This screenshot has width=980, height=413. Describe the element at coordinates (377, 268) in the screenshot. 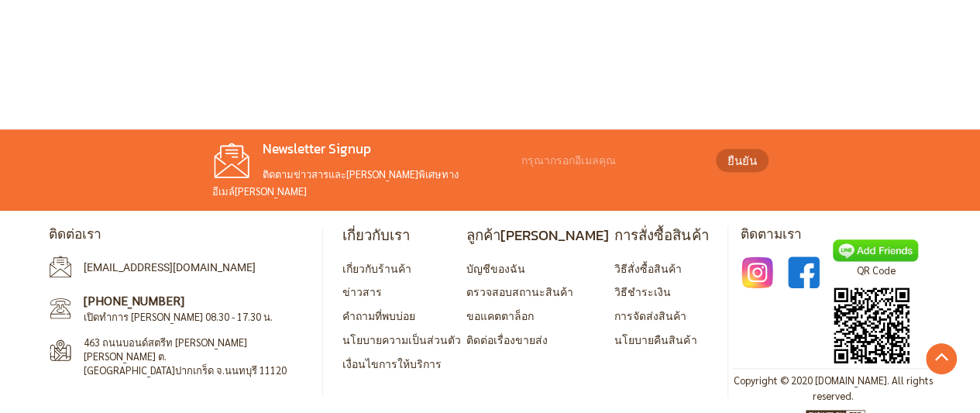

I see `a: เกี่ยวกับร้านค้า` at that location.